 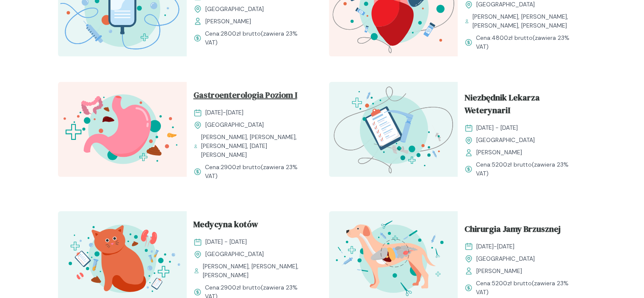 I want to click on font: Gastroenterologia Poziom I, so click(x=245, y=95).